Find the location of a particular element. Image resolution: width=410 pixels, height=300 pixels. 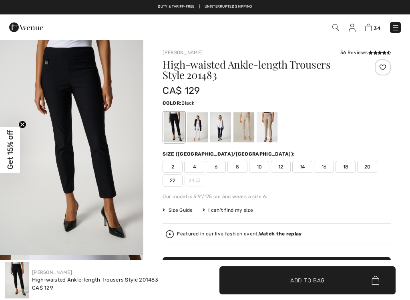

img: Bag.svg is located at coordinates (375, 280).